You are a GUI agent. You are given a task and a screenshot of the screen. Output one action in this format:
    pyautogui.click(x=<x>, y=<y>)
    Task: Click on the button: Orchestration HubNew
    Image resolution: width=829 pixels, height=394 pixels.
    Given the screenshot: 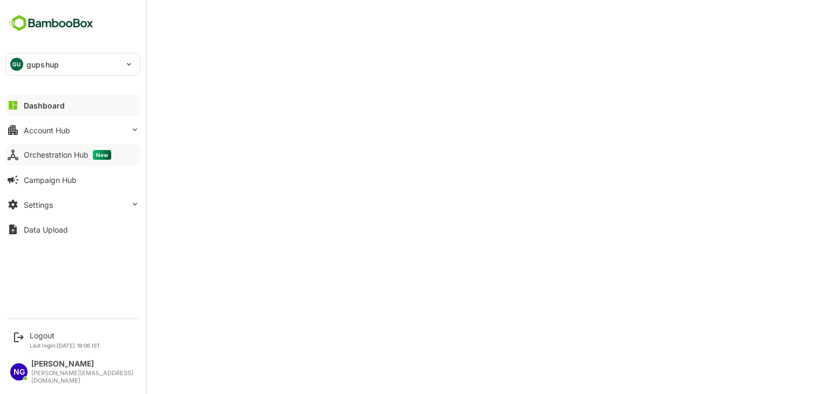 What is the action you would take?
    pyautogui.click(x=73, y=155)
    